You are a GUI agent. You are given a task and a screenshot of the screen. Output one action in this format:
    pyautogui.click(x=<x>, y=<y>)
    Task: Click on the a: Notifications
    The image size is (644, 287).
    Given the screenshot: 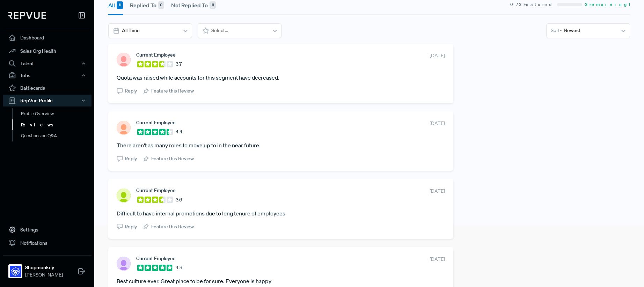 What is the action you would take?
    pyautogui.click(x=47, y=243)
    